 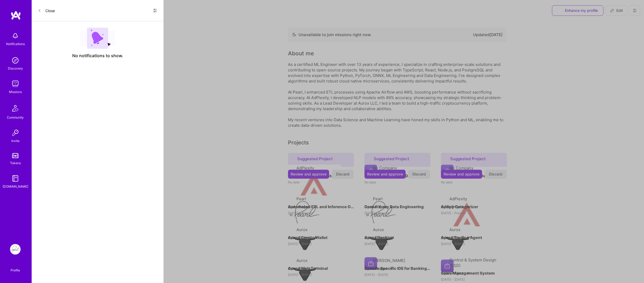 What do you see at coordinates (15, 163) in the screenshot?
I see `div: Tokens` at bounding box center [15, 163].